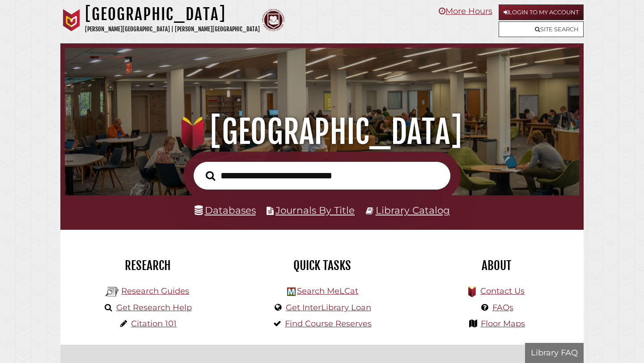 The image size is (644, 363). What do you see at coordinates (503, 308) in the screenshot?
I see `a: FAQs` at bounding box center [503, 308].